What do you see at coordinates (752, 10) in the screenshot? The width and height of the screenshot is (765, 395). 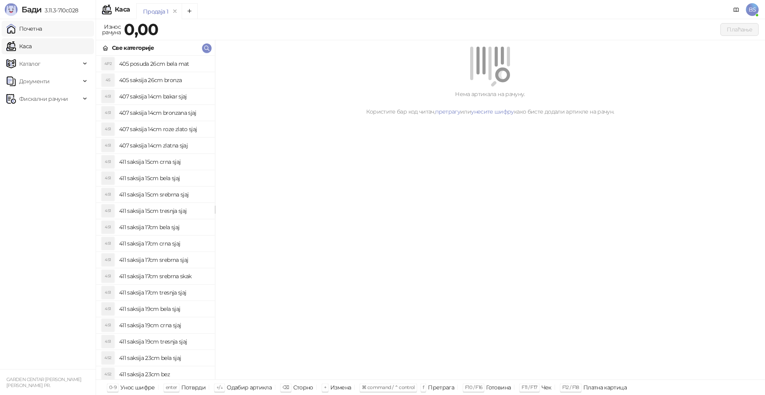 I see `span: BS` at bounding box center [752, 10].